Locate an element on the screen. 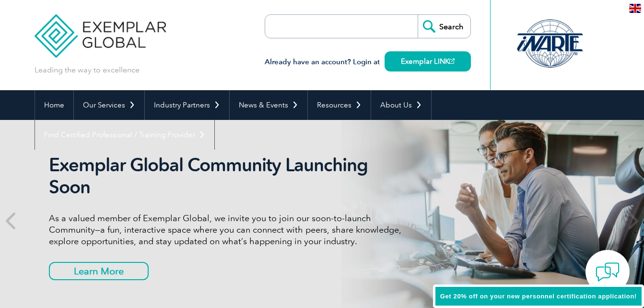  h2: Exemplar Global Community Launching Soon is located at coordinates (229, 176).